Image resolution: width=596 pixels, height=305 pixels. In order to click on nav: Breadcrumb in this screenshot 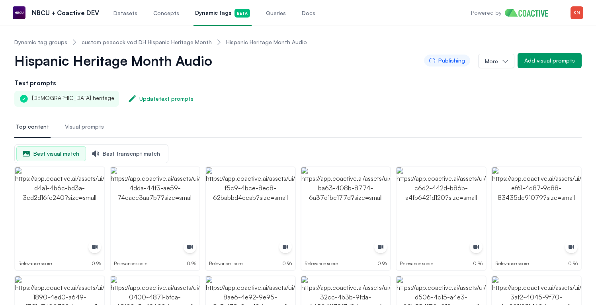, I will do `click(298, 42)`.